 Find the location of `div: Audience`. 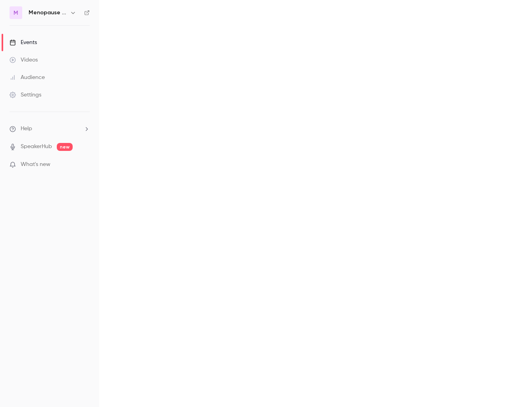

div: Audience is located at coordinates (27, 78).